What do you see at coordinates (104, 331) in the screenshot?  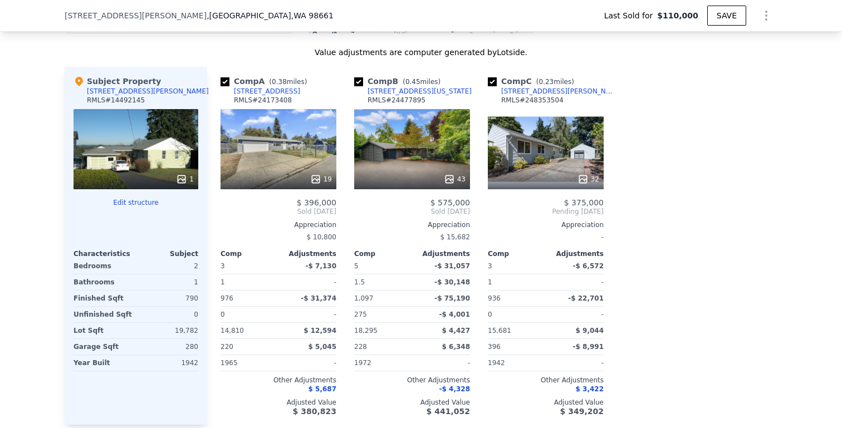 I see `div: Lot Sqft` at bounding box center [104, 331].